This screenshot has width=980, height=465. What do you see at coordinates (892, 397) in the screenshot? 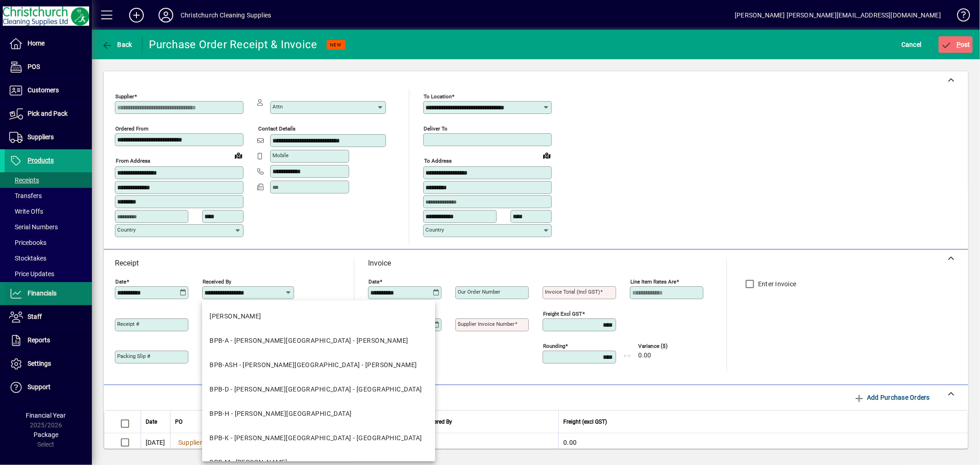
I see `span: Add Purchase Orders` at bounding box center [892, 397].